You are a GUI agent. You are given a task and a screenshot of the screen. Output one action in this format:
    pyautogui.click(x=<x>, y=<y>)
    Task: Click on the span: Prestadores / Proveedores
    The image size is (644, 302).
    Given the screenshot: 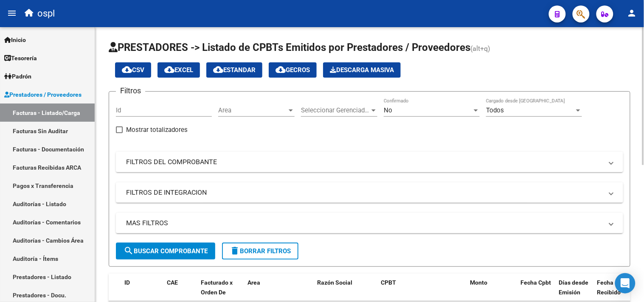 What is the action you would take?
    pyautogui.click(x=43, y=95)
    